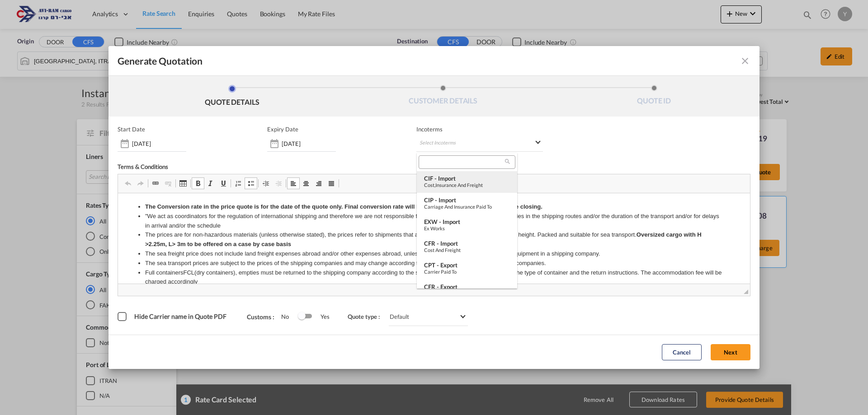  I want to click on div: Cost,Insurance and Freight, so click(467, 185).